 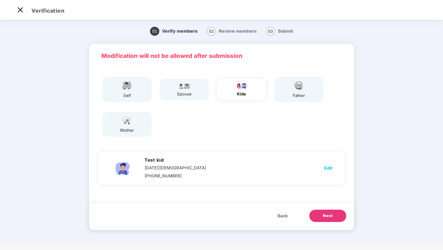 I want to click on span: Edit, so click(x=328, y=168).